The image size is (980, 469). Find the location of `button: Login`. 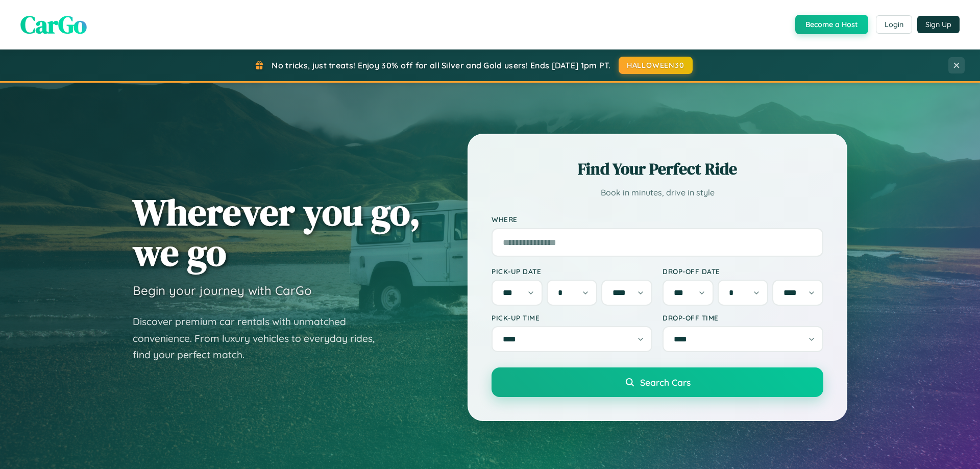

button: Login is located at coordinates (894, 24).